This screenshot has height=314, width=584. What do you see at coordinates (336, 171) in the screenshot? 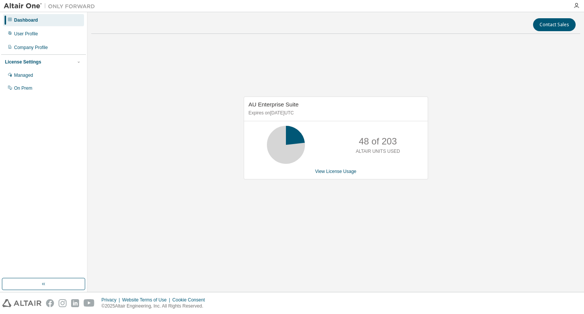
I see `a: View License Usage` at bounding box center [336, 171].